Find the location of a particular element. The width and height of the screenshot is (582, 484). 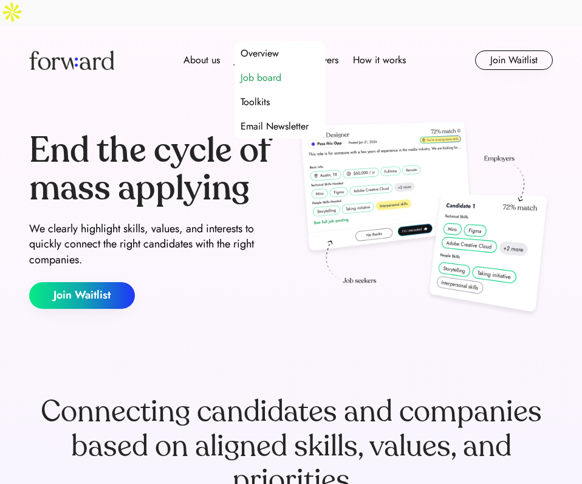

div: How it works is located at coordinates (379, 60).